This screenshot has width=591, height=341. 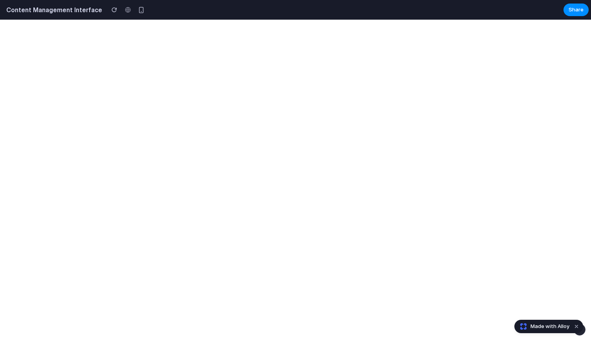 I want to click on a: Made with Alloy, so click(x=542, y=326).